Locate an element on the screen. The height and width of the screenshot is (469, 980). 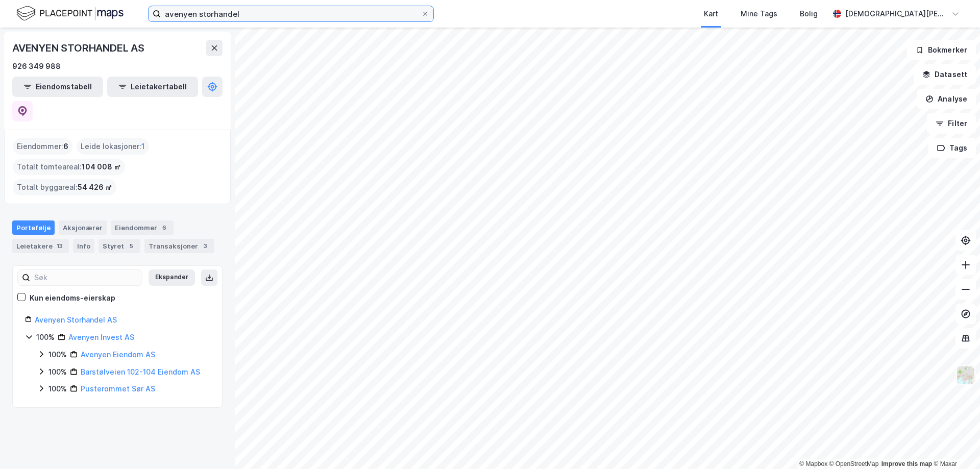
input: Søk is located at coordinates (86, 277).